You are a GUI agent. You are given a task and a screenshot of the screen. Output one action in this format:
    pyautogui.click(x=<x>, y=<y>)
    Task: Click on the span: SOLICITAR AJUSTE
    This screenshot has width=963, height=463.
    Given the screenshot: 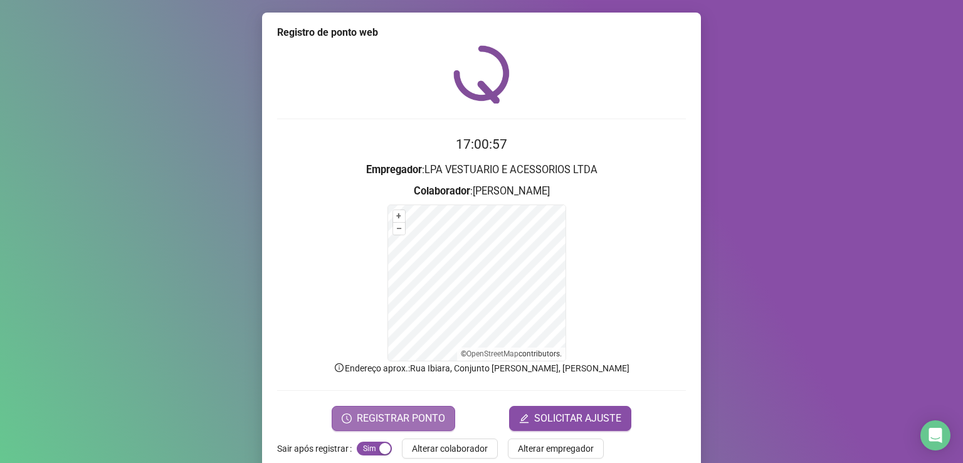 What is the action you would take?
    pyautogui.click(x=577, y=418)
    